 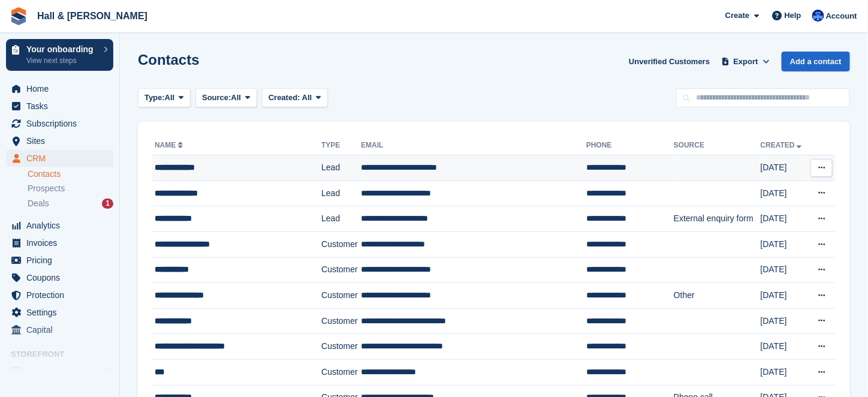 I want to click on span: Help, so click(x=793, y=16).